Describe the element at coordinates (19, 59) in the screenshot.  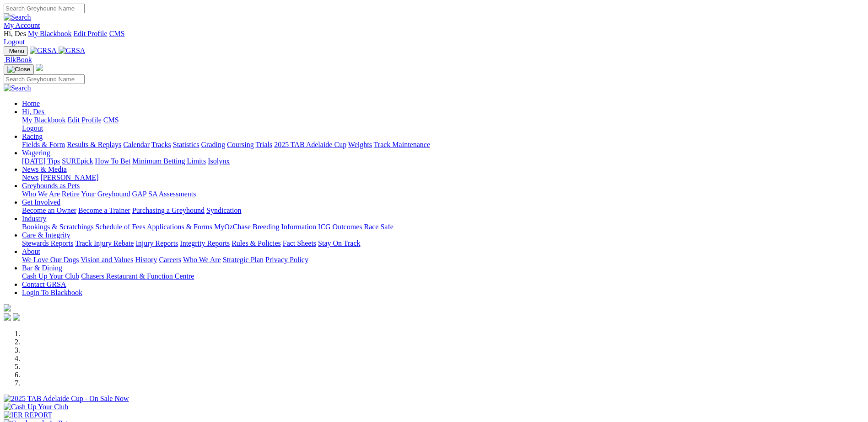
I see `span: BlkBook` at that location.